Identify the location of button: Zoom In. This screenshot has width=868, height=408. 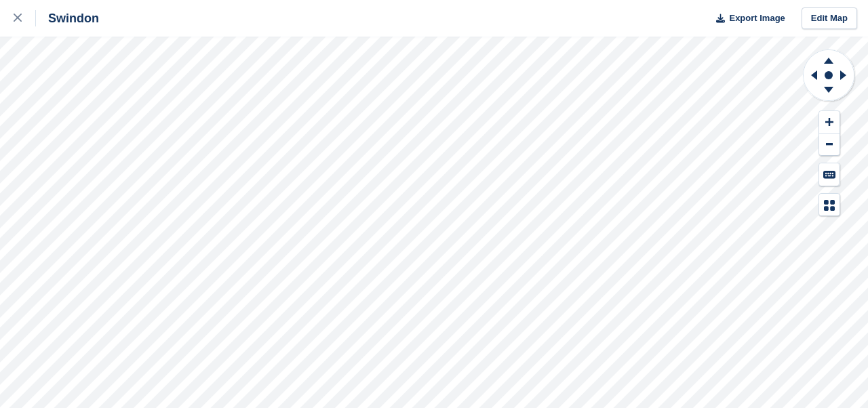
(829, 122).